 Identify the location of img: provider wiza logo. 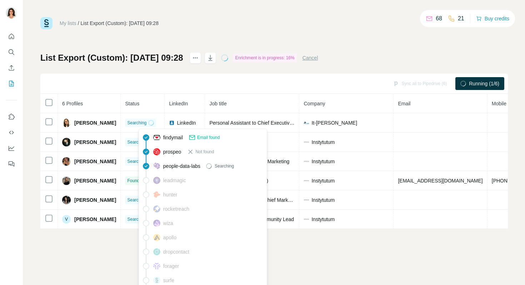
(157, 223).